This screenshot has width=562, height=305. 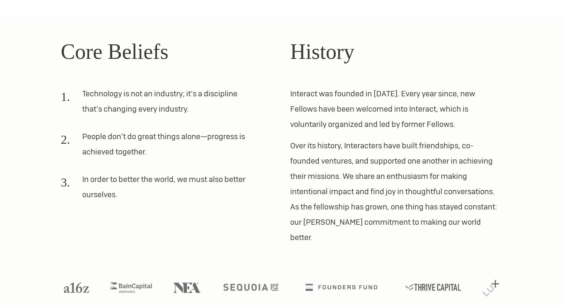 I want to click on img: NEA logo, so click(x=187, y=288).